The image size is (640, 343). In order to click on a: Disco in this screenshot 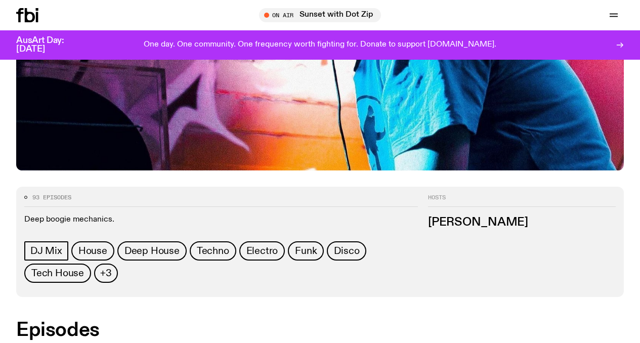, I will do `click(346, 251)`.